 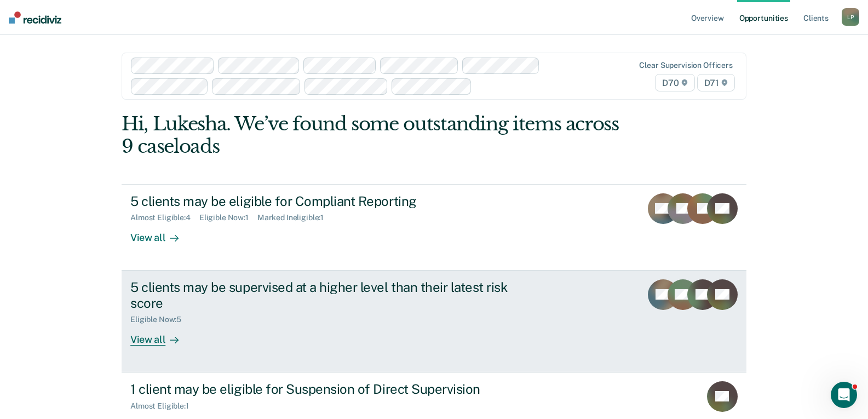 What do you see at coordinates (322, 201) in the screenshot?
I see `div: 5 clients may be eligible for Compliant Reporting` at bounding box center [322, 201].